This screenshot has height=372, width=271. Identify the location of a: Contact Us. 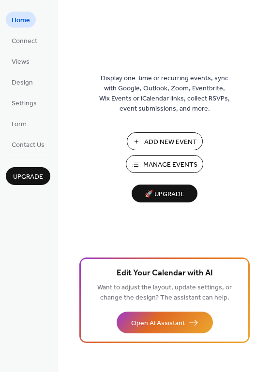
(28, 144).